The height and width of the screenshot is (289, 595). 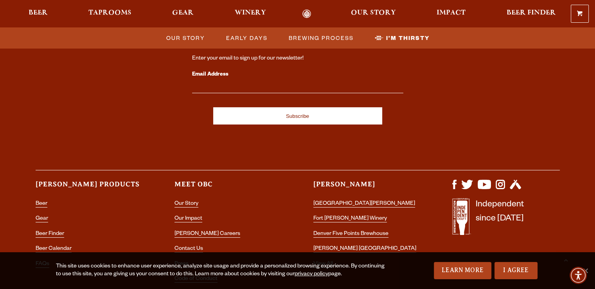 I want to click on a: Brewing Process, so click(x=321, y=38).